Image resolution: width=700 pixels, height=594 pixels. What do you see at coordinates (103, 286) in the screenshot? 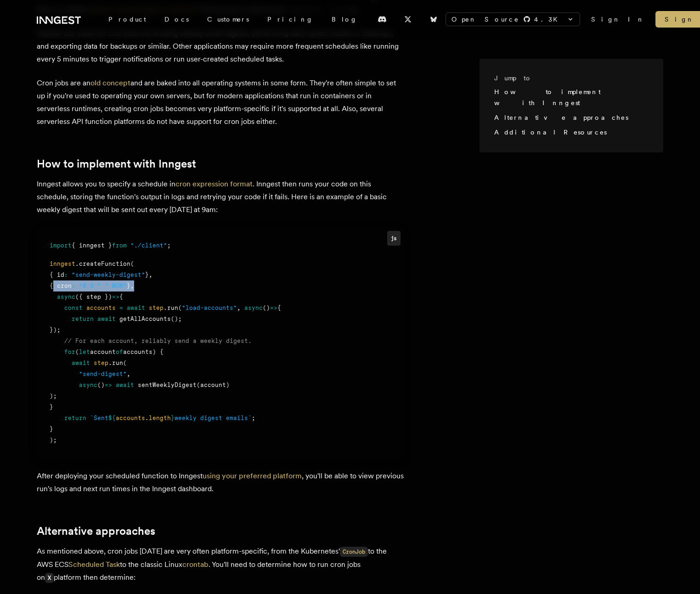
I see `span: "0 9 * * MON"` at bounding box center [103, 286].